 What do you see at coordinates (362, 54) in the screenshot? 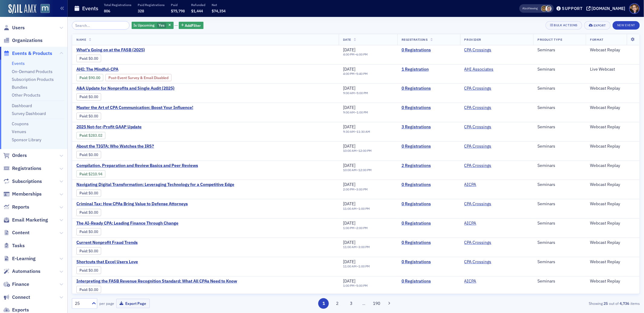
I see `time: 6:00 PM` at bounding box center [362, 54].